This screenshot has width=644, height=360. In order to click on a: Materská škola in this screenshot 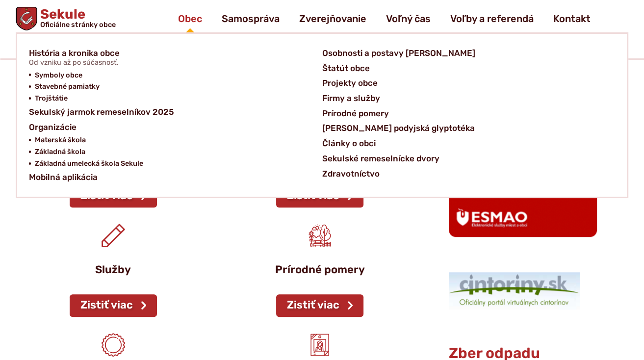, I will do `click(173, 140)`.